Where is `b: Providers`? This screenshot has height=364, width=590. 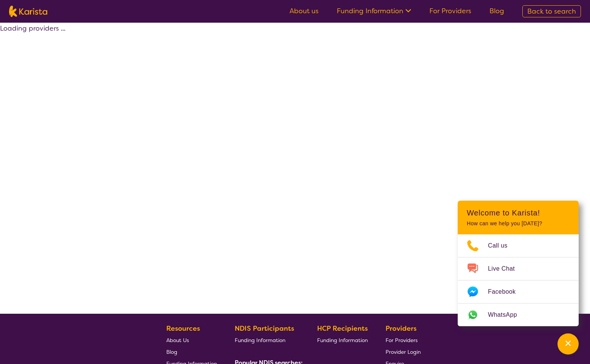
b: Providers is located at coordinates (401, 329).